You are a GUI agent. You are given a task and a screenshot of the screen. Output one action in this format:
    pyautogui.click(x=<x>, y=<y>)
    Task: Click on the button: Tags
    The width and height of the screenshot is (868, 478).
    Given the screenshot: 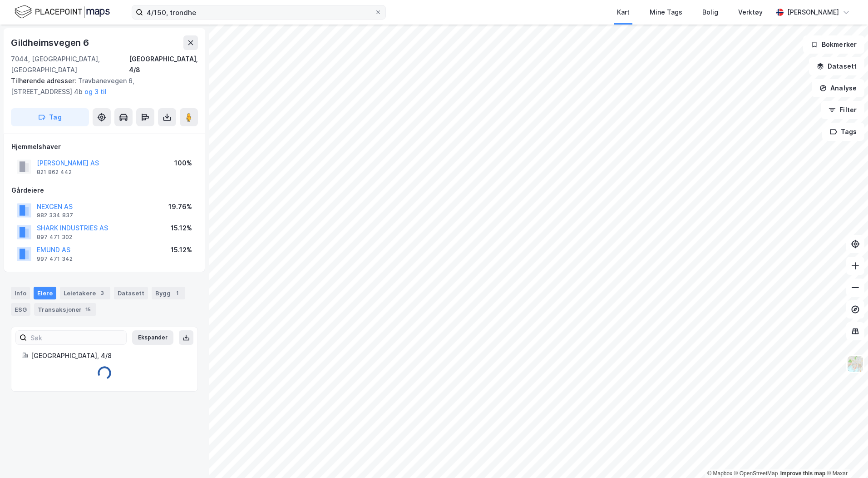 What is the action you would take?
    pyautogui.click(x=843, y=132)
    